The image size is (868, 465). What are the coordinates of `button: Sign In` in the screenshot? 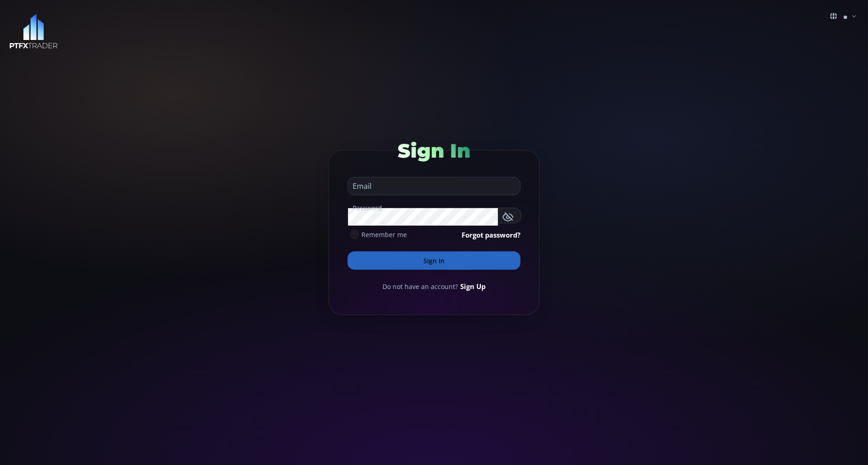 It's located at (434, 260).